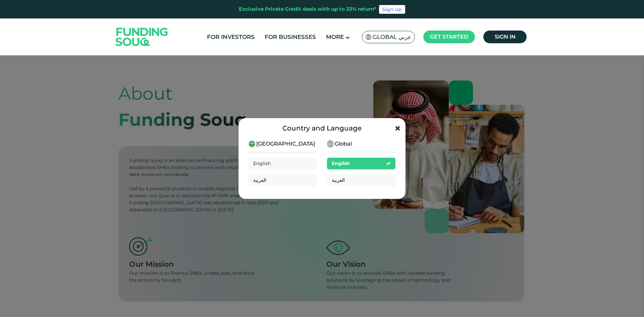  What do you see at coordinates (290, 37) in the screenshot?
I see `a: For Businesses` at bounding box center [290, 37].